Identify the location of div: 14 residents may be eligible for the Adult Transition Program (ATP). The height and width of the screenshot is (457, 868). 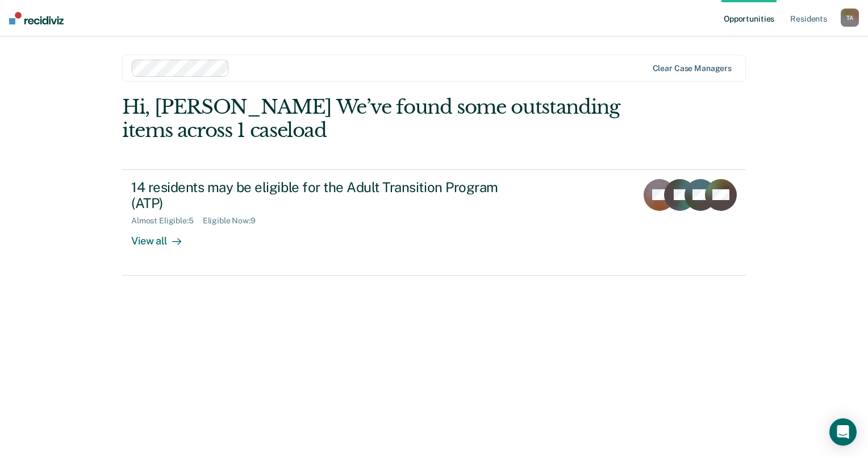
(331, 196).